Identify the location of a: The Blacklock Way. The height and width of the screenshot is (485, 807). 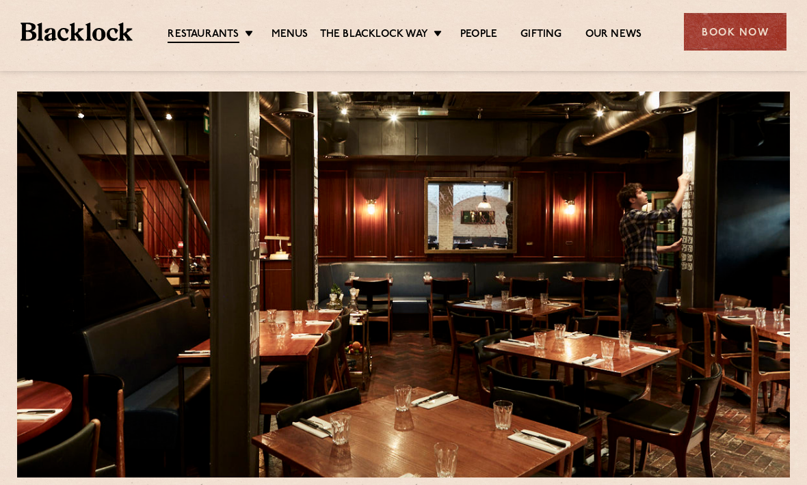
(374, 35).